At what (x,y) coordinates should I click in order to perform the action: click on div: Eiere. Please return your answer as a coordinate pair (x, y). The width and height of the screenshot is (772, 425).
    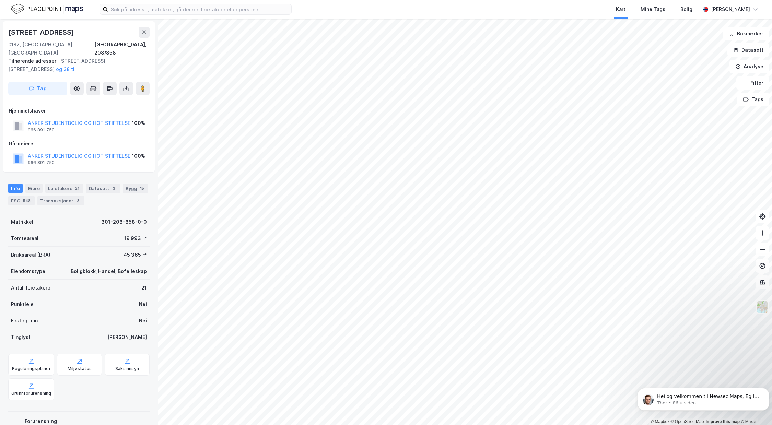
    Looking at the image, I should click on (34, 188).